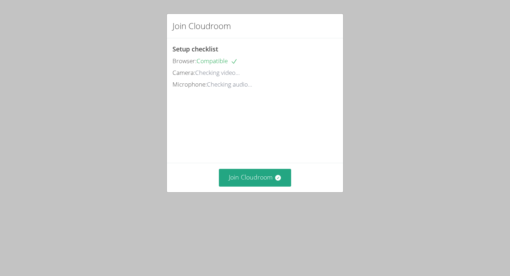  I want to click on button: Join Cloudroom, so click(255, 177).